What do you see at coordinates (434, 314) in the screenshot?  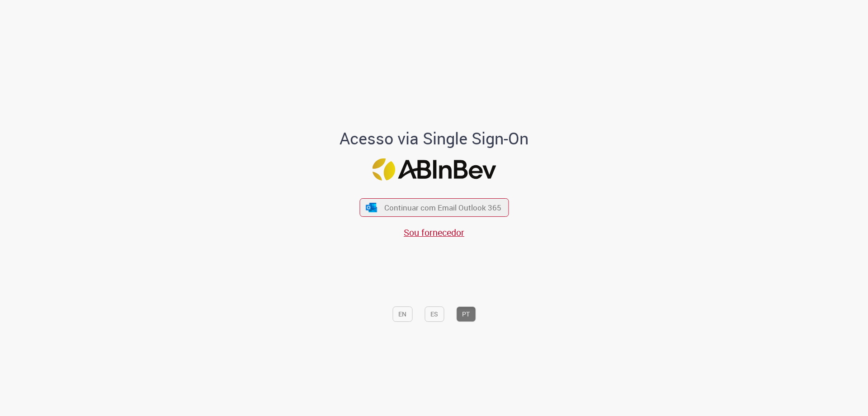 I see `button: ES` at bounding box center [434, 314].